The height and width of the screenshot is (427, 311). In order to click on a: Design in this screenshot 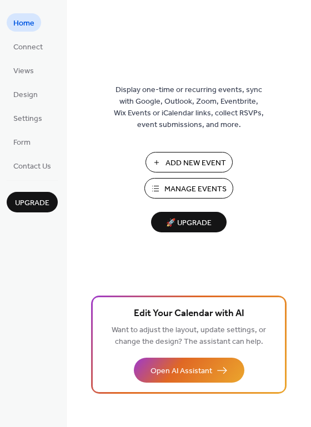, I will do `click(26, 94)`.